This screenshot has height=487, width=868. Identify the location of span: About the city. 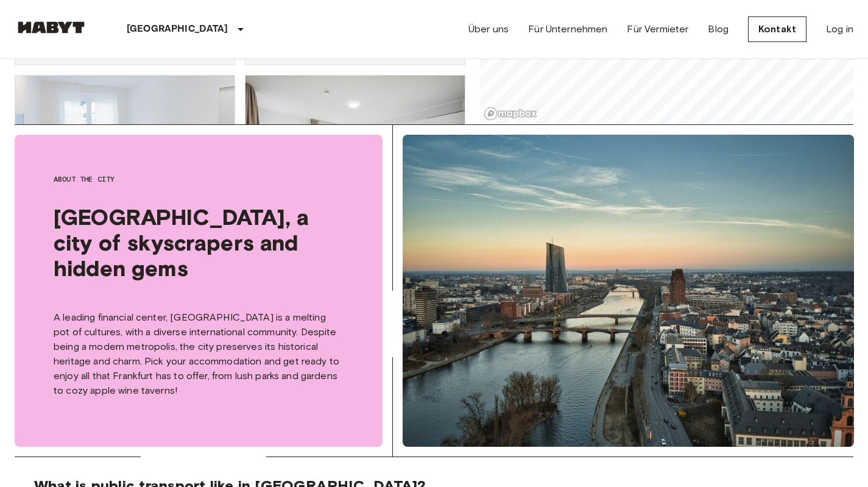
(199, 179).